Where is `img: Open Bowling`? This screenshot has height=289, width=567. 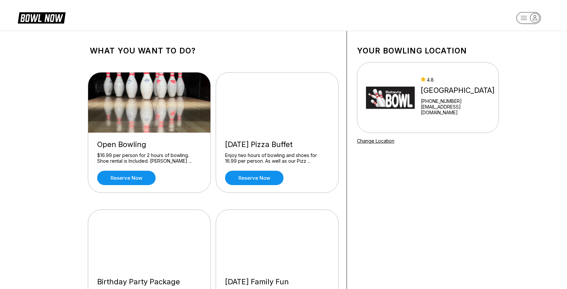
img: Open Bowling is located at coordinates (149, 102).